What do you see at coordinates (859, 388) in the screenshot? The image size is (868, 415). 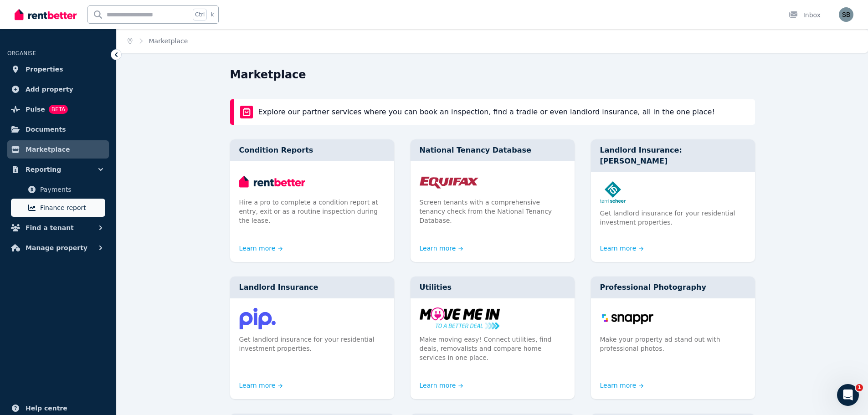 I see `span: 1` at bounding box center [859, 388].